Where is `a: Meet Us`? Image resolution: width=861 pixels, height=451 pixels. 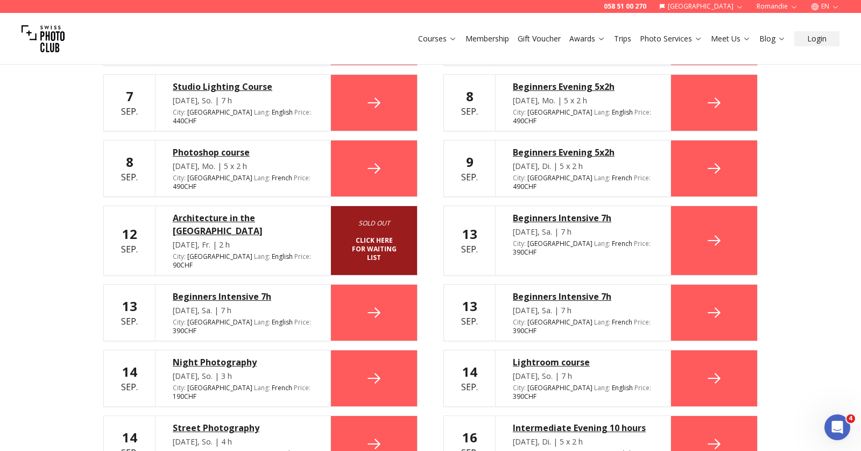
a: Meet Us is located at coordinates (731, 39).